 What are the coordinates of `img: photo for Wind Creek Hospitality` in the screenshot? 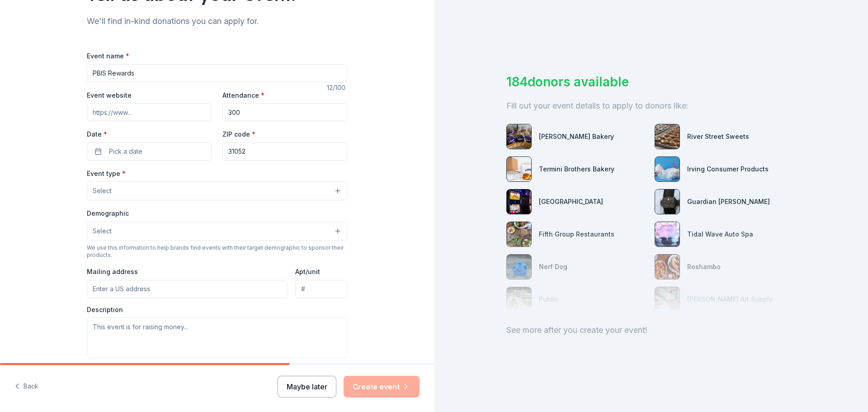 It's located at (519, 202).